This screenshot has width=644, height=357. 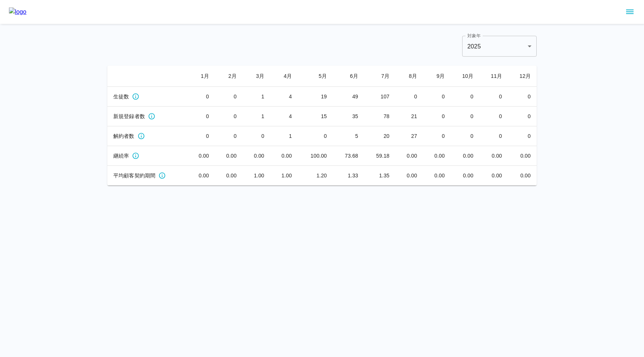 What do you see at coordinates (257, 76) in the screenshot?
I see `th: 3 月` at bounding box center [257, 76].